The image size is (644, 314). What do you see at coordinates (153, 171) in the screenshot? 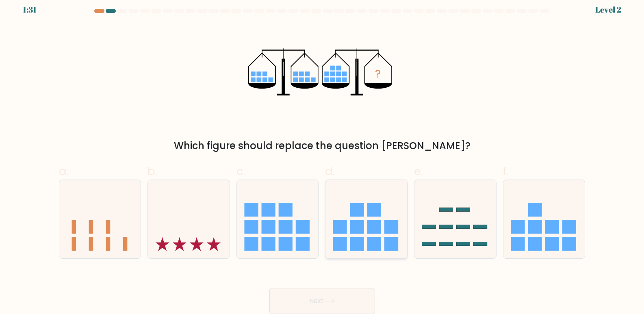
I see `span: b.` at bounding box center [153, 171].